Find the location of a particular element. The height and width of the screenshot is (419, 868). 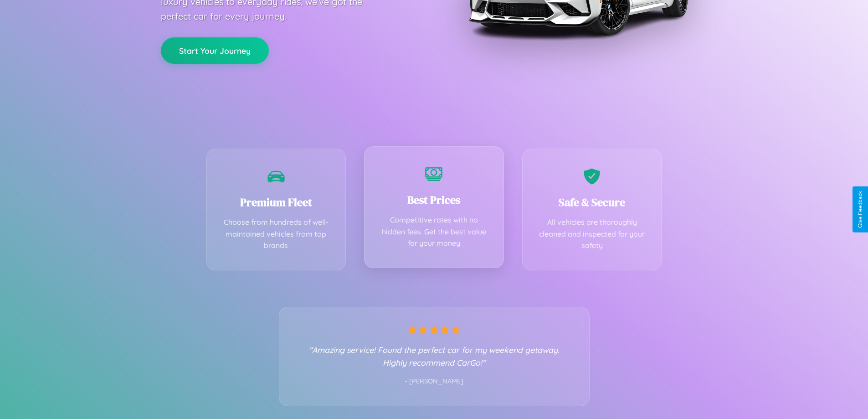

p: Choose from hundreds of well-maintained vehicles from top brands is located at coordinates (276, 234).